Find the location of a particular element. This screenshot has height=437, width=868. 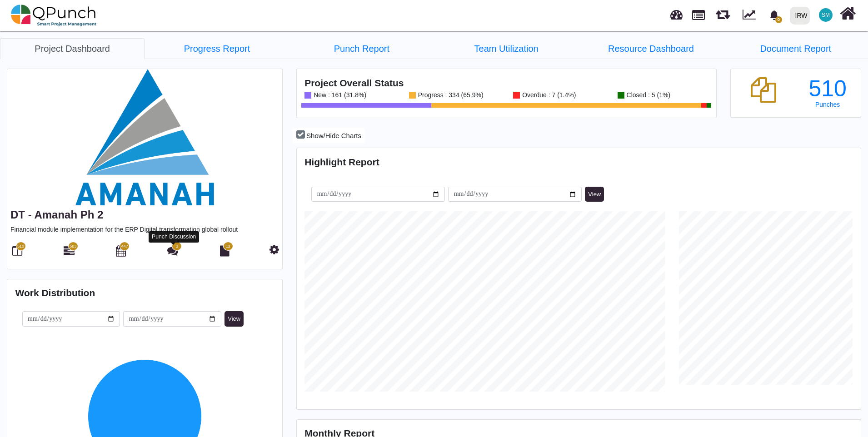

h4: Highlight Report is located at coordinates (579, 162).